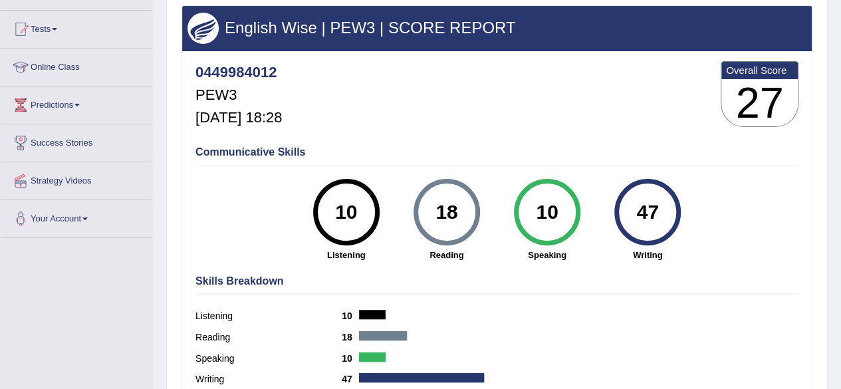  Describe the element at coordinates (76, 179) in the screenshot. I see `a: Strategy Videos` at that location.